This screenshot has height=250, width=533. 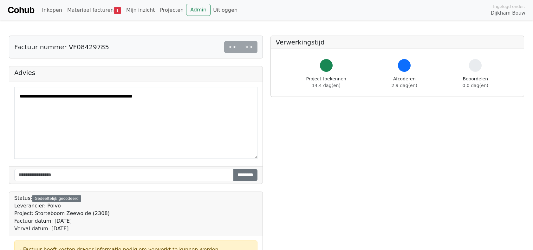 I want to click on div: Status:, so click(x=62, y=213).